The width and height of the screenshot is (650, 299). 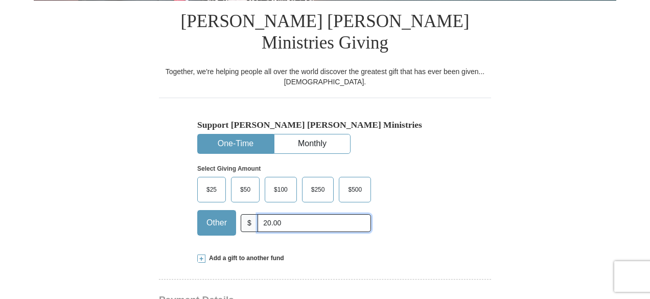 I want to click on span: $50, so click(x=245, y=190).